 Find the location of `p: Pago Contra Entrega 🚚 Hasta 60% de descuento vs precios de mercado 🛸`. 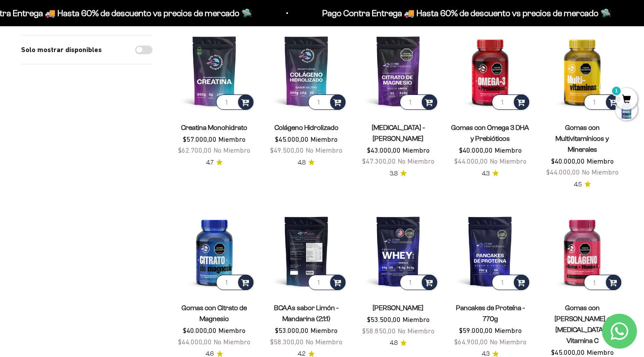

p: Pago Contra Entrega 🚚 Hasta 60% de descuento vs precios de mercado 🛸 is located at coordinates (466, 13).